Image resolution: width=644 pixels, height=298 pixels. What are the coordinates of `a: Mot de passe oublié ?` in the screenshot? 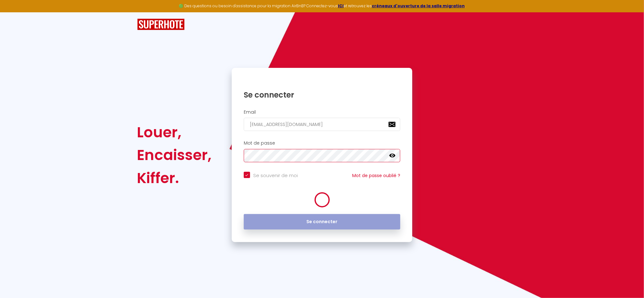 It's located at (376, 175).